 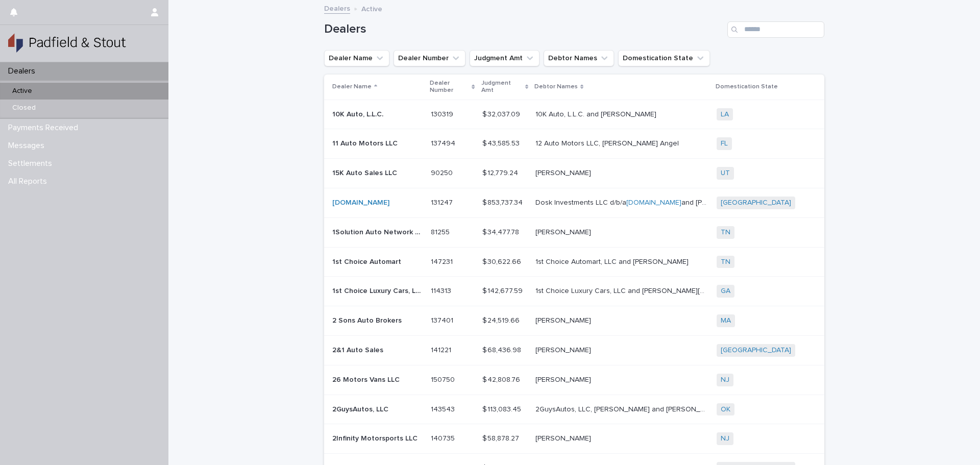 What do you see at coordinates (725, 291) in the screenshot?
I see `a: GA` at bounding box center [725, 291].